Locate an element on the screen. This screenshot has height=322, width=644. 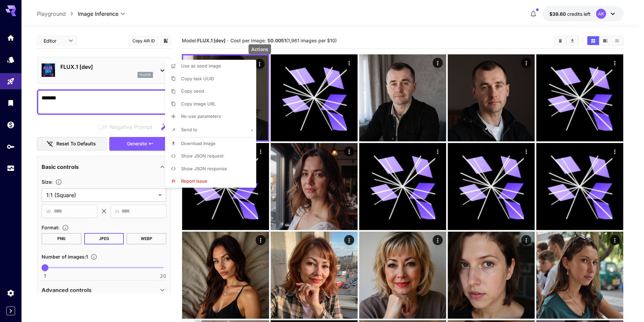
span: Download Image is located at coordinates (198, 144).